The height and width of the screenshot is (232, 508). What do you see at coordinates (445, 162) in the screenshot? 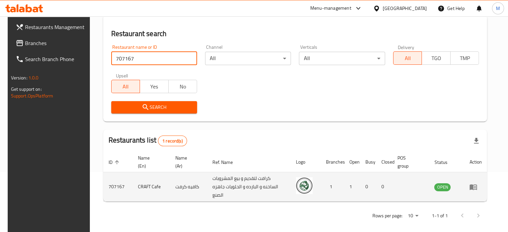
I see `span: Status` at bounding box center [445, 162].